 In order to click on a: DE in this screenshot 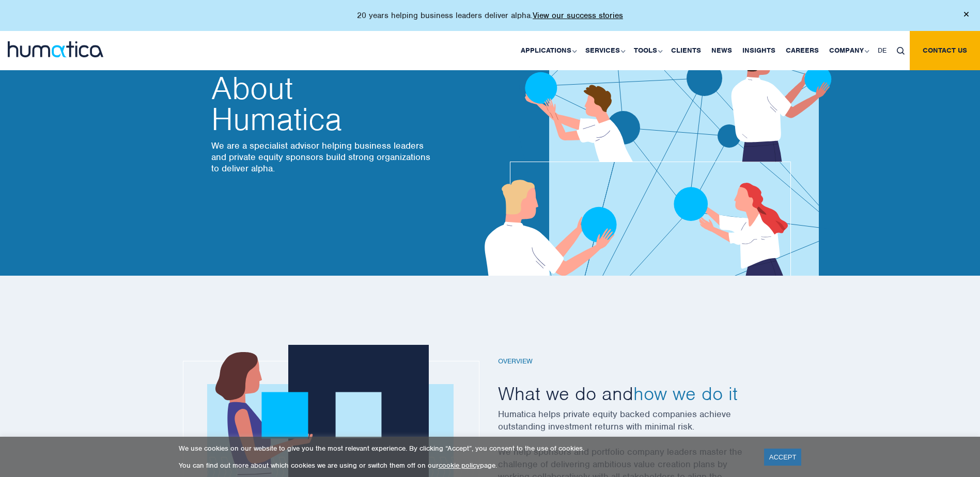, I will do `click(882, 51)`.